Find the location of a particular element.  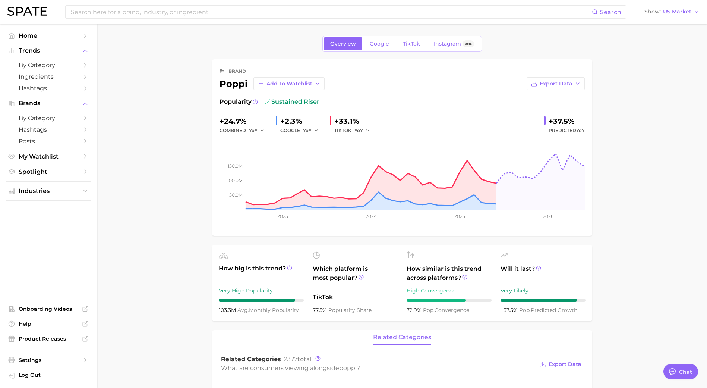

tspan: 2026 is located at coordinates (548, 216).